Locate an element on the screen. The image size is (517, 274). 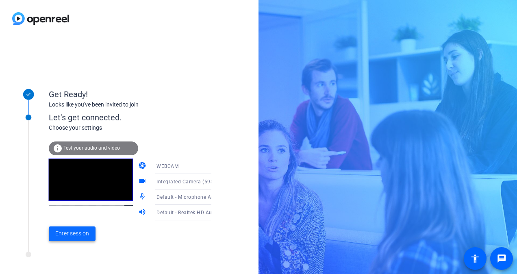
mat-icon: message is located at coordinates (502, 259).